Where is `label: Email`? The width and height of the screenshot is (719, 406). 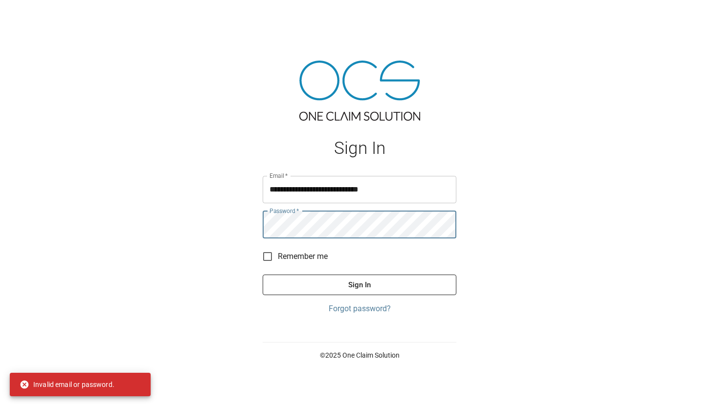
label: Email is located at coordinates (279, 175).